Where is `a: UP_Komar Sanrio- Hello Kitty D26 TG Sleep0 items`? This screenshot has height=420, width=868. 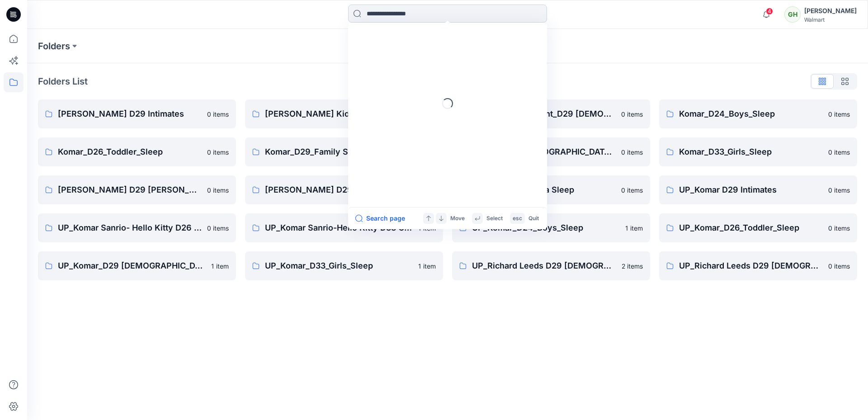
a: UP_Komar Sanrio- Hello Kitty D26 TG Sleep0 items is located at coordinates (137, 228).